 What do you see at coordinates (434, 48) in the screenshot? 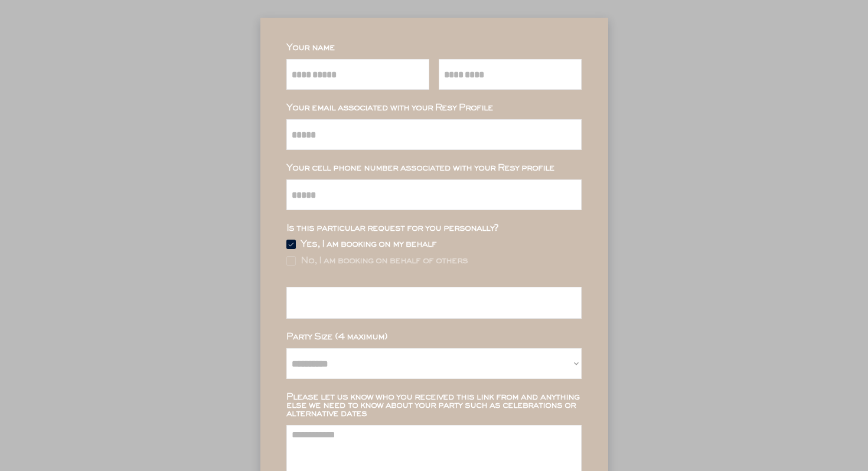
I see `div: Your name` at bounding box center [434, 48].